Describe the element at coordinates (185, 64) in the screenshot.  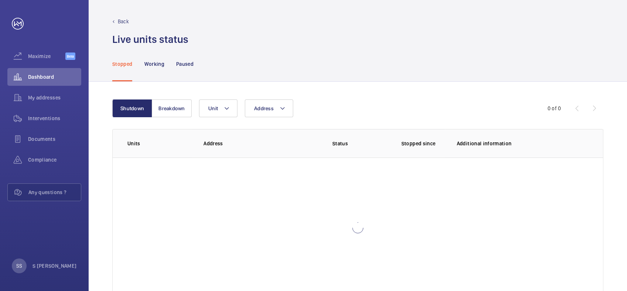
I see `p: Paused` at that location.